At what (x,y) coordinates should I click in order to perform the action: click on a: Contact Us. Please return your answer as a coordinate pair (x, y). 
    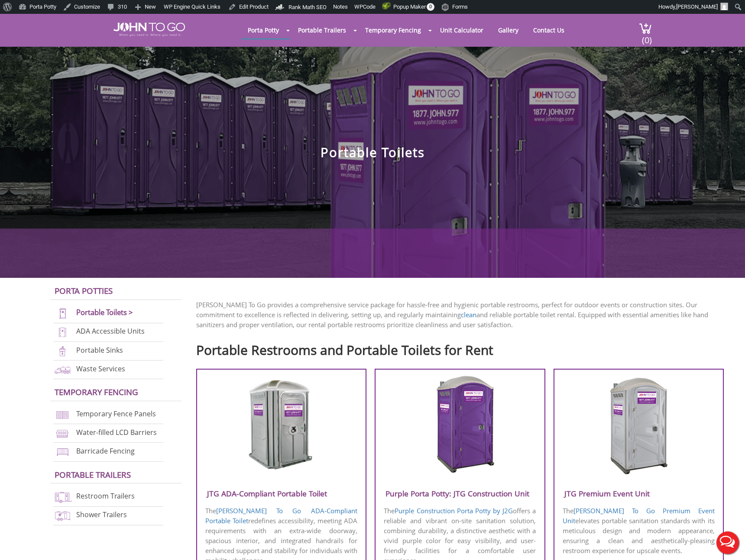
    Looking at the image, I should click on (549, 30).